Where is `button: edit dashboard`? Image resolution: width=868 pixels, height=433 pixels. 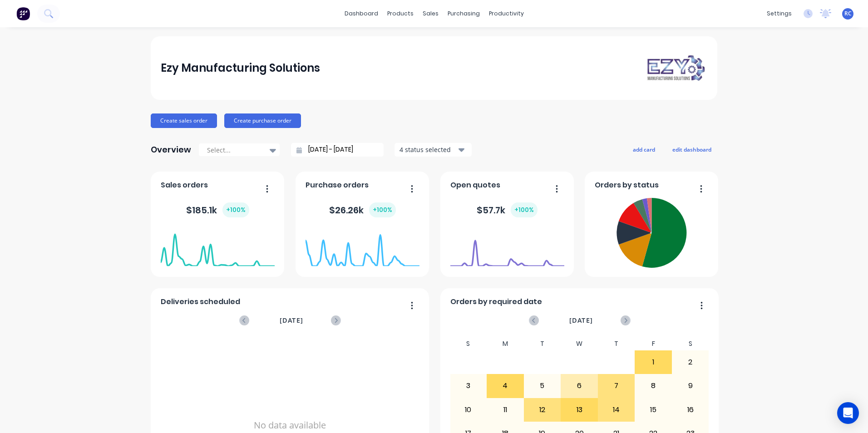
button: edit dashboard is located at coordinates (692, 149).